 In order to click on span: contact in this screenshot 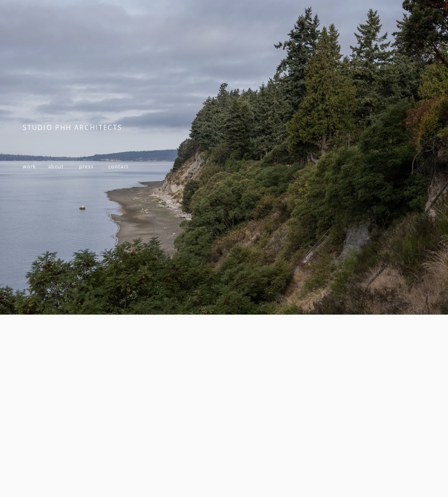, I will do `click(118, 166)`.